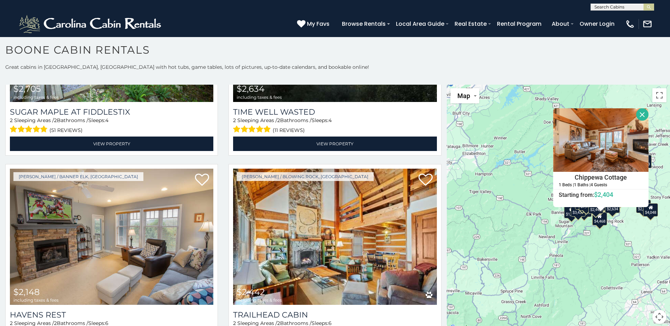 This screenshot has width=670, height=326. Describe the element at coordinates (648, 24) in the screenshot. I see `img: mail-regular-white.png` at that location.